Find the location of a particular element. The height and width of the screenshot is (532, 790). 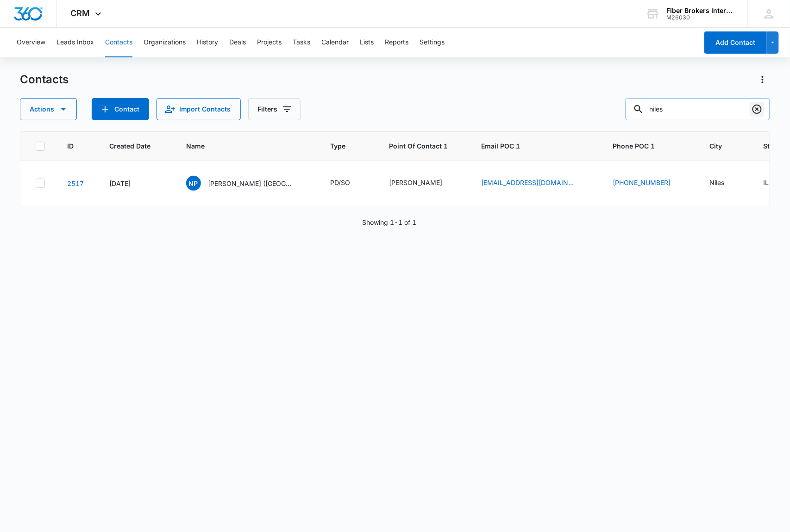

div: City - Niles - Select to Edit Field is located at coordinates (726, 183).